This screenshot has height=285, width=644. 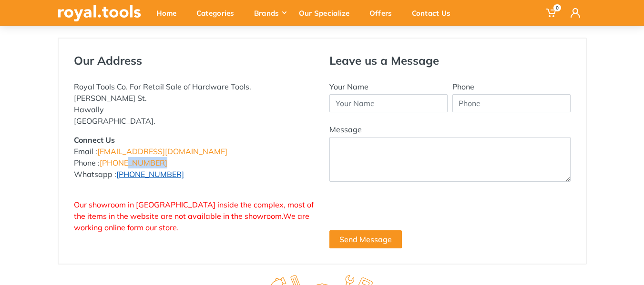 I want to click on div: Contact Us, so click(x=434, y=13).